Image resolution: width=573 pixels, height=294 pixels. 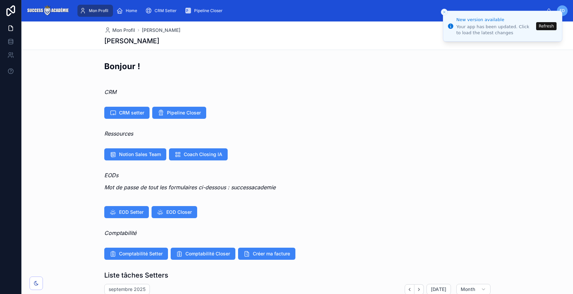 What do you see at coordinates (162, 11) in the screenshot?
I see `a: CRM Setter` at bounding box center [162, 11].